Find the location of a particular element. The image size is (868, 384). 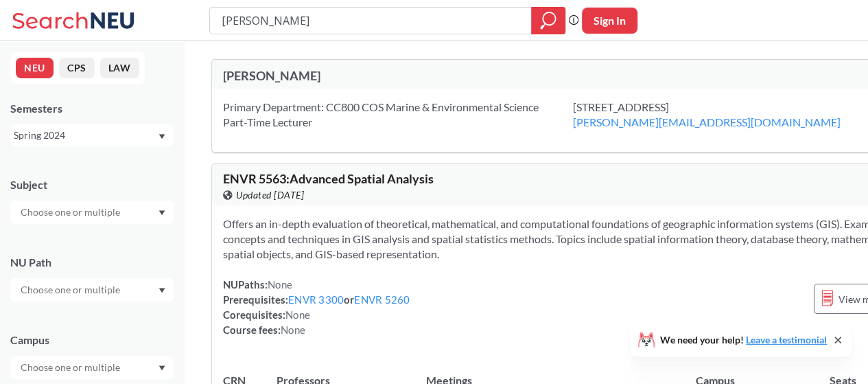

div: NU Path is located at coordinates (92, 262).